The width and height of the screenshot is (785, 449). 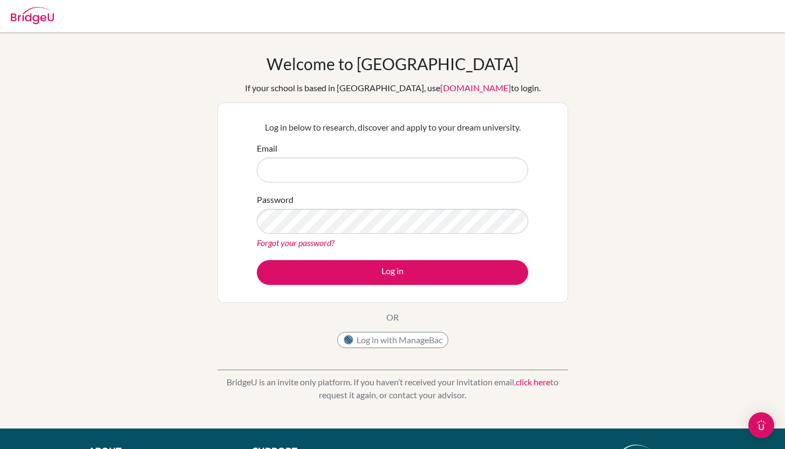 What do you see at coordinates (267, 148) in the screenshot?
I see `label: Email` at bounding box center [267, 148].